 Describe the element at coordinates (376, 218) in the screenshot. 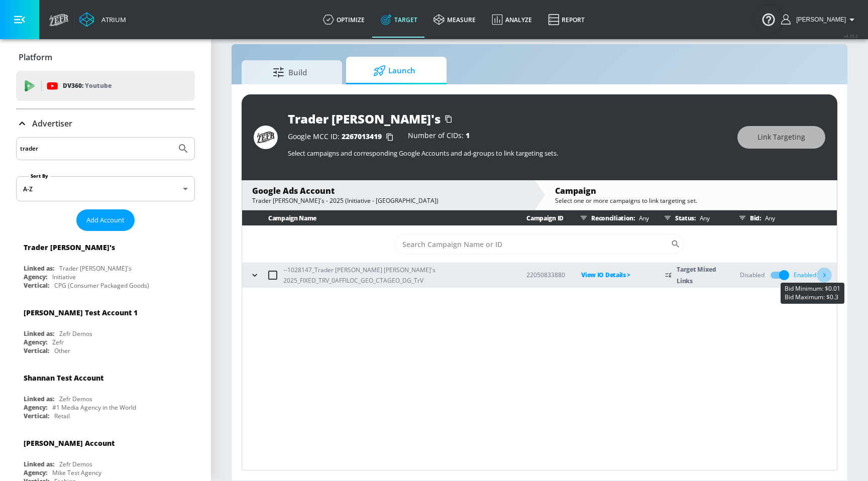

I see `th: Campaign Name` at that location.